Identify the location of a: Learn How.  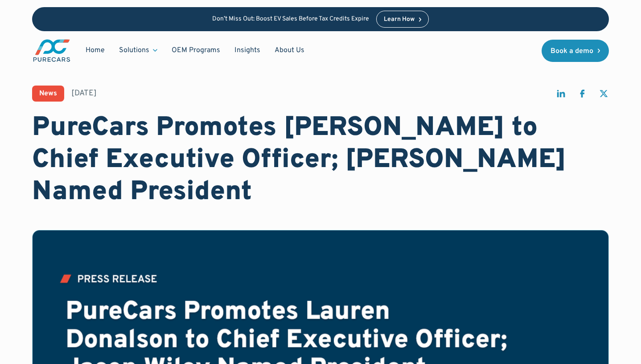
(402, 19).